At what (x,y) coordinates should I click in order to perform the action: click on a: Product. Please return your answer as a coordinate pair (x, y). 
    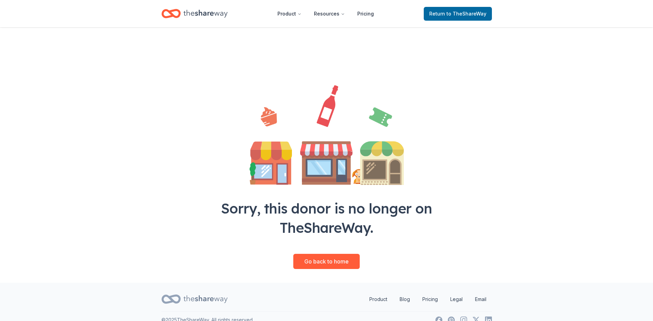
    Looking at the image, I should click on (379, 299).